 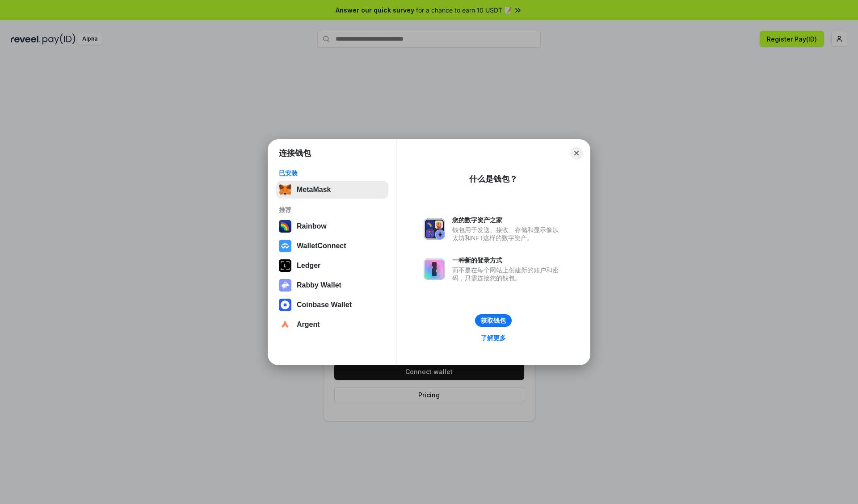 I want to click on div: Rabby Wallet, so click(x=319, y=285).